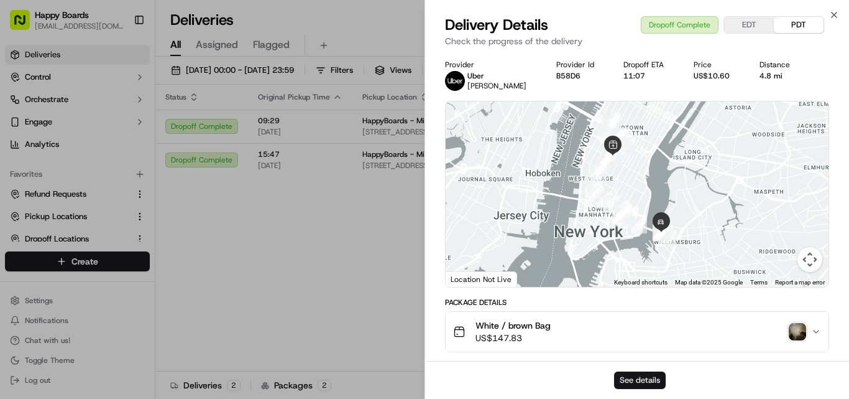  What do you see at coordinates (649, 76) in the screenshot?
I see `div: 11:07` at bounding box center [649, 76].